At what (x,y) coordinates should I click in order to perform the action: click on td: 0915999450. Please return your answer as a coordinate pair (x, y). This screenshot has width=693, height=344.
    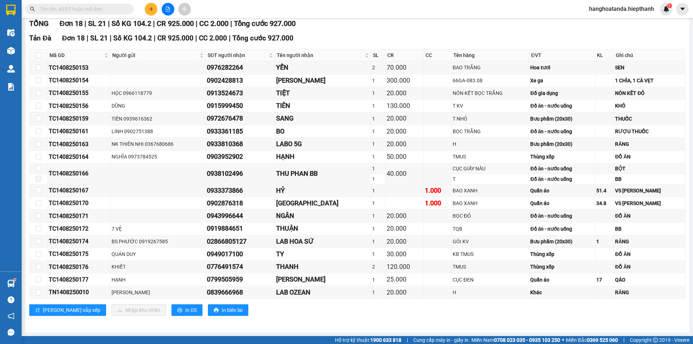
    Looking at the image, I should click on (241, 106).